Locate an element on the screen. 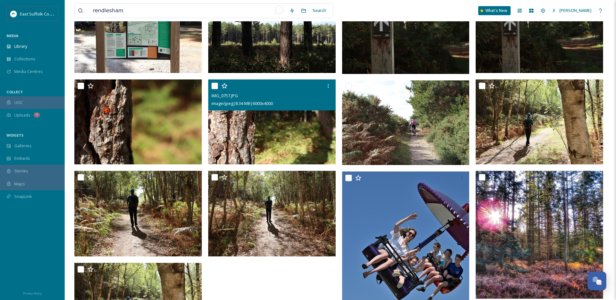 The height and width of the screenshot is (300, 616). img: IMG_0734.JPG is located at coordinates (139, 214).